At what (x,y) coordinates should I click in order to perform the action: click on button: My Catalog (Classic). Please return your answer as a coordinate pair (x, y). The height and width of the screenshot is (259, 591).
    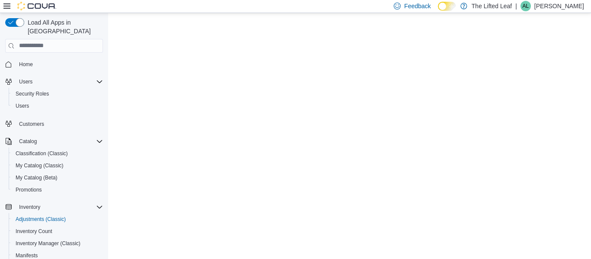
    Looking at the image, I should click on (58, 166).